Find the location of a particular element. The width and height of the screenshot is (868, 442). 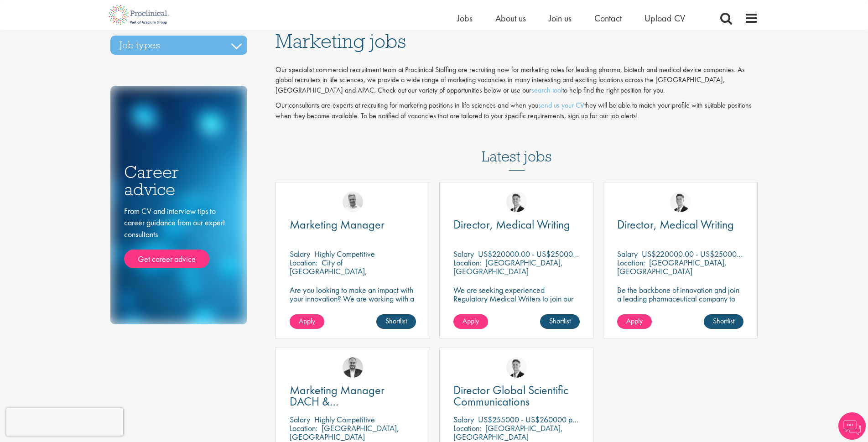

h3: Career advice is located at coordinates (179, 181).